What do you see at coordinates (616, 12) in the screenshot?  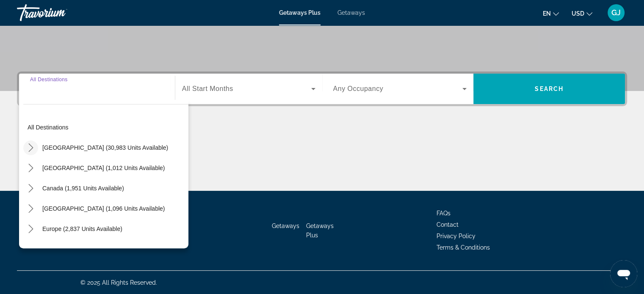 I see `button: User Menu` at bounding box center [616, 12].